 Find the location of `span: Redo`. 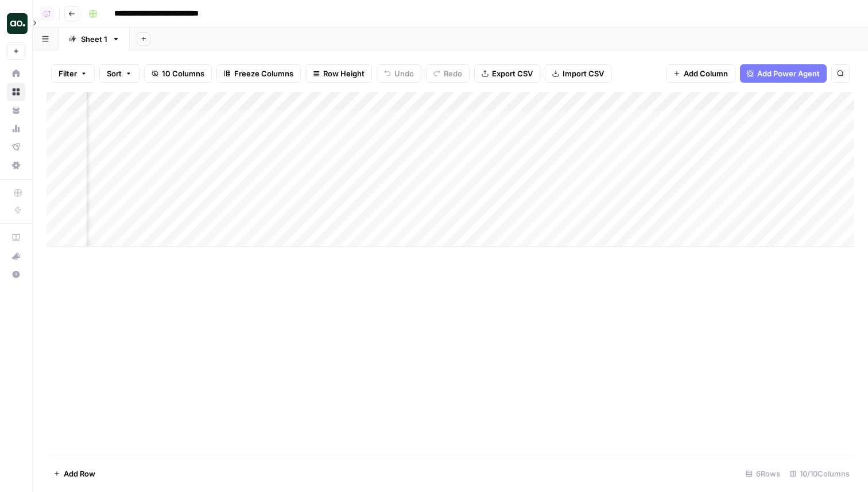

span: Redo is located at coordinates (453, 73).